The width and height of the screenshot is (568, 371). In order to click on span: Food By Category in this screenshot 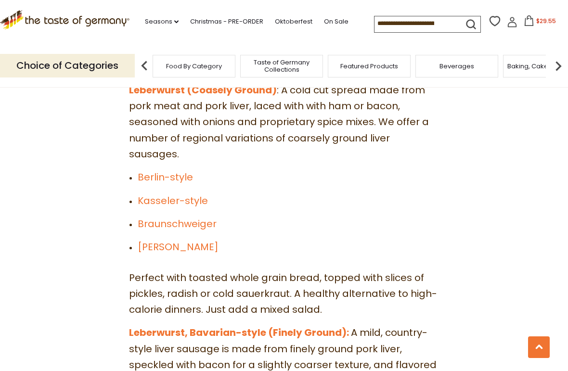, I will do `click(194, 66)`.